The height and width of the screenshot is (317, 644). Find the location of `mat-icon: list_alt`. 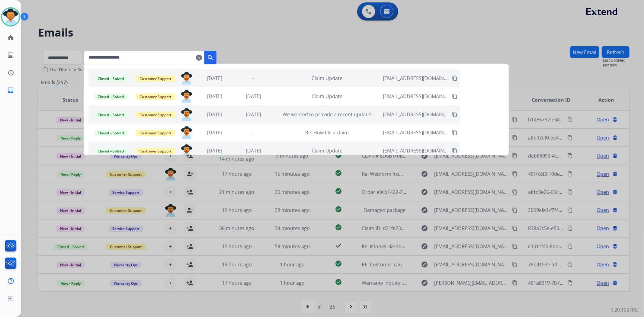

mat-icon: list_alt is located at coordinates (11, 55).